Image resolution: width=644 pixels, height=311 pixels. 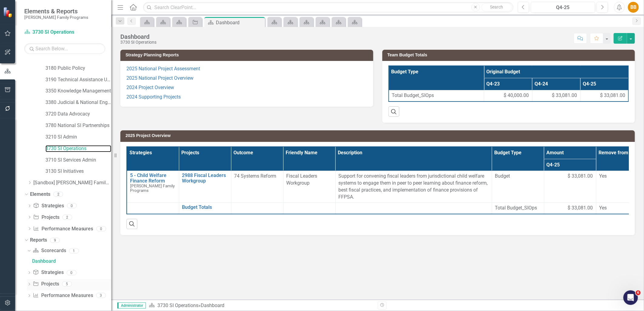 I want to click on a: 3210 SI Admin, so click(x=78, y=137).